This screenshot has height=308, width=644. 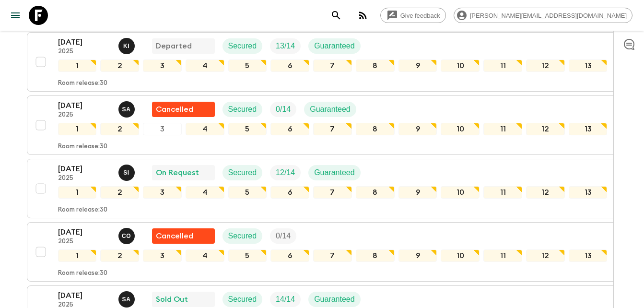 What do you see at coordinates (172, 299) in the screenshot?
I see `p: Sold Out` at bounding box center [172, 299].